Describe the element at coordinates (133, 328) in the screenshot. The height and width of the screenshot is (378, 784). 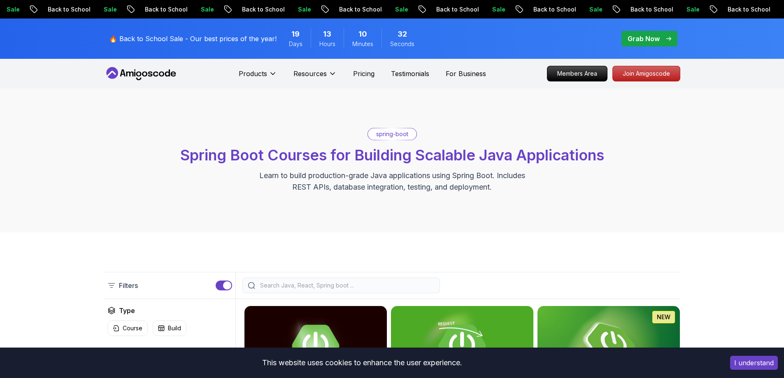
I see `p: Course` at that location.